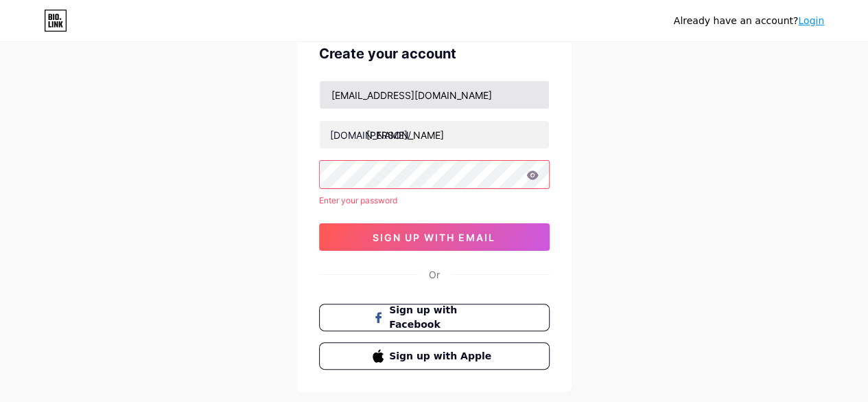 Image resolution: width=868 pixels, height=402 pixels. Describe the element at coordinates (434, 274) in the screenshot. I see `div: Or` at that location.